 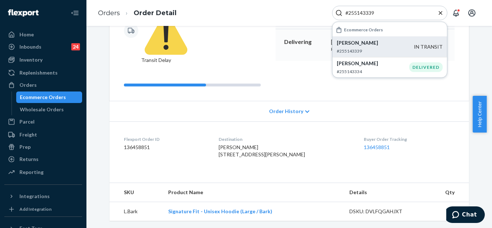 What do you see at coordinates (43, 147) in the screenshot?
I see `a: Prep` at bounding box center [43, 147].